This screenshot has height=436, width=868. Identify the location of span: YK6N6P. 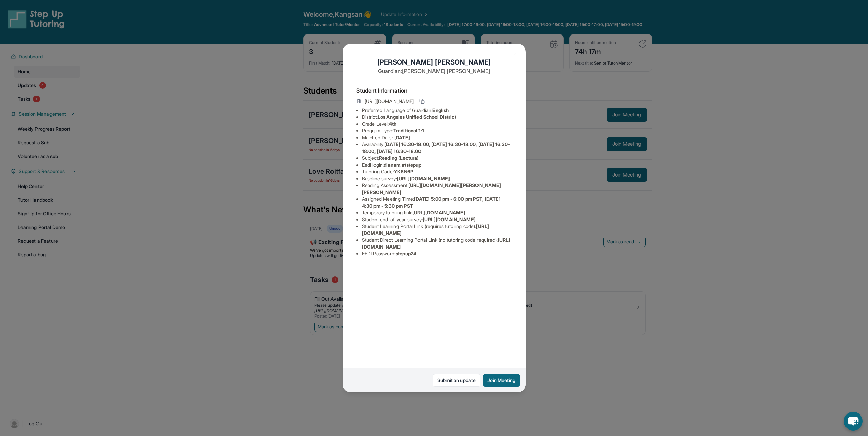
(404, 172).